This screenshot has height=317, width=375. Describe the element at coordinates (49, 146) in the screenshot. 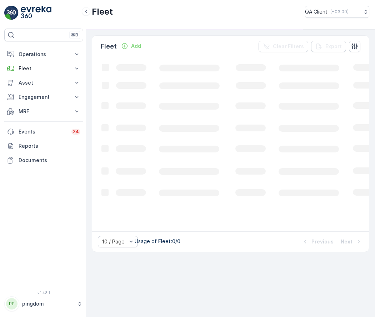

I see `p: Reports` at that location.